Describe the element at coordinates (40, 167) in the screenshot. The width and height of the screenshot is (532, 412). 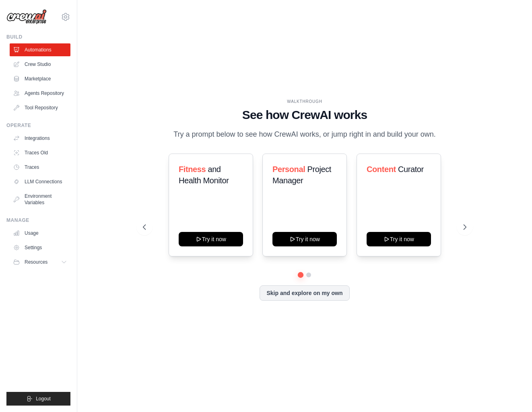
I see `a: Traces` at that location.